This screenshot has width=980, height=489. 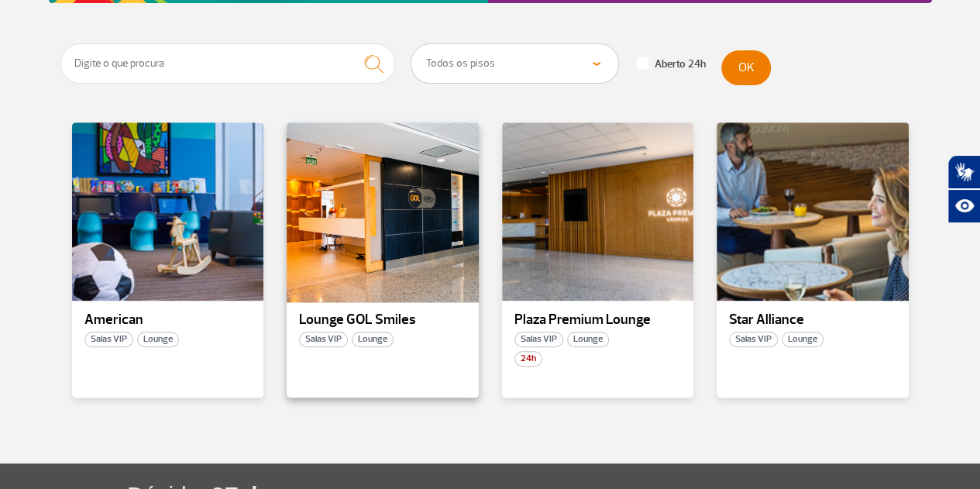 What do you see at coordinates (168, 321) in the screenshot?
I see `p: American` at bounding box center [168, 321].